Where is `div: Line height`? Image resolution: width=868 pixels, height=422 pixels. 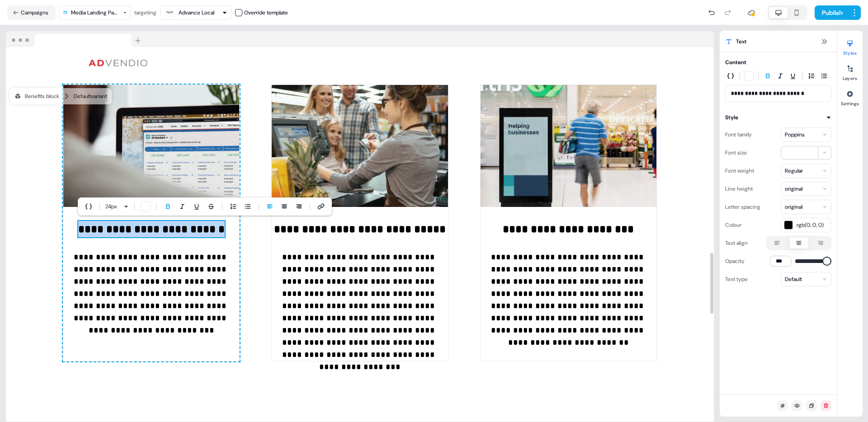 div: Line height is located at coordinates (739, 189).